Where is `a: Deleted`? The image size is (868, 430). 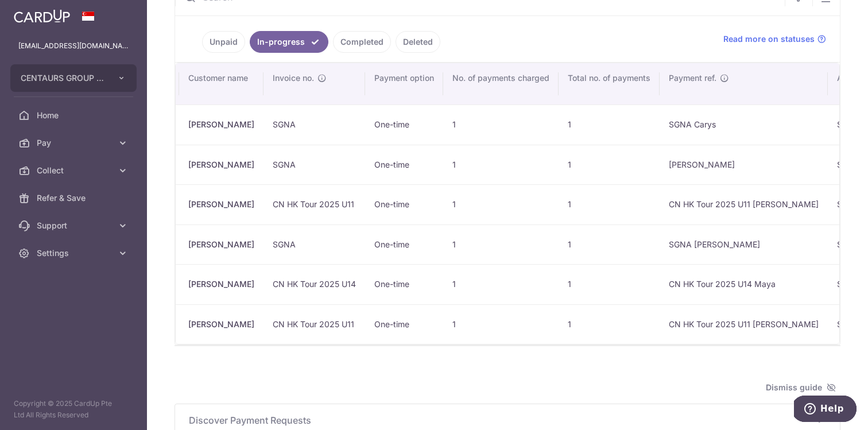 a: Deleted is located at coordinates (418, 42).